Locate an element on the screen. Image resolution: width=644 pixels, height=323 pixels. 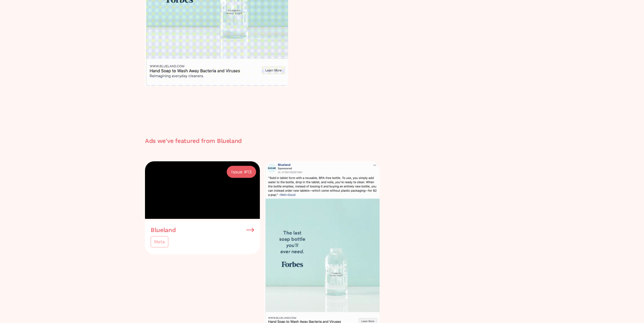
div: 13 is located at coordinates (249, 172).